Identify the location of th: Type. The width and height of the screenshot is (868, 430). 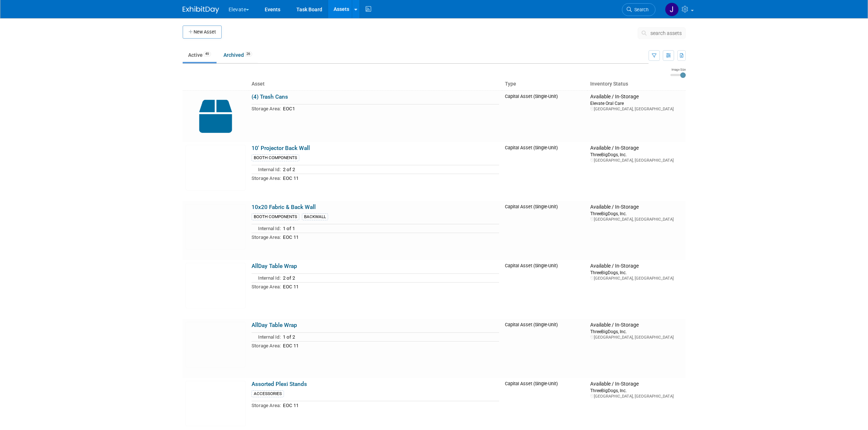
(545, 85).